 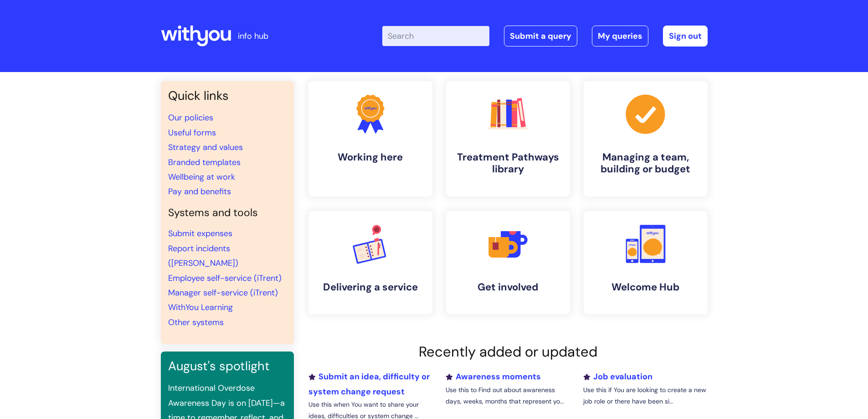 What do you see at coordinates (645, 263) in the screenshot?
I see `a: Welcome Hub` at bounding box center [645, 263].